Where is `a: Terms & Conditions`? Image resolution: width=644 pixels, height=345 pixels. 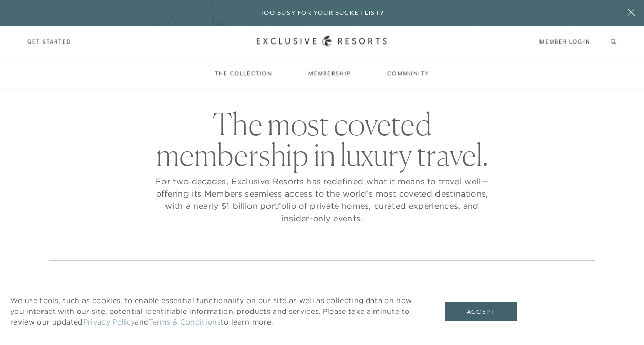 a: Terms & Conditions is located at coordinates (185, 323).